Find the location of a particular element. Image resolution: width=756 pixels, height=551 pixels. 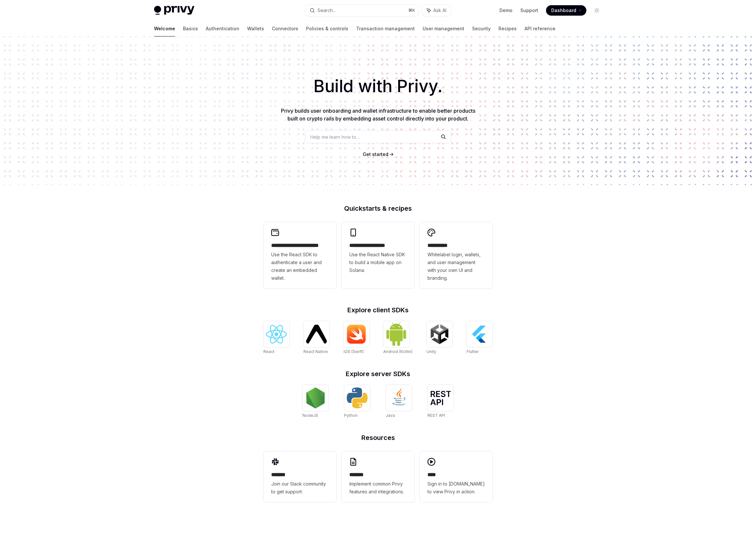

a: ReactReact is located at coordinates (277, 338).